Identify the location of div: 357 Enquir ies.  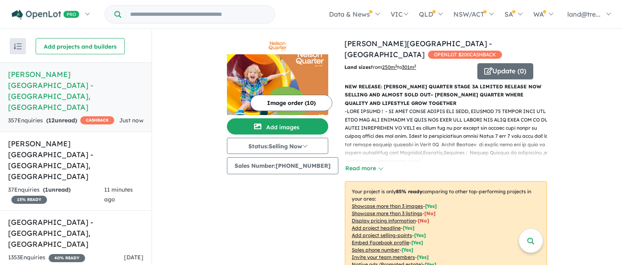
(61, 121).